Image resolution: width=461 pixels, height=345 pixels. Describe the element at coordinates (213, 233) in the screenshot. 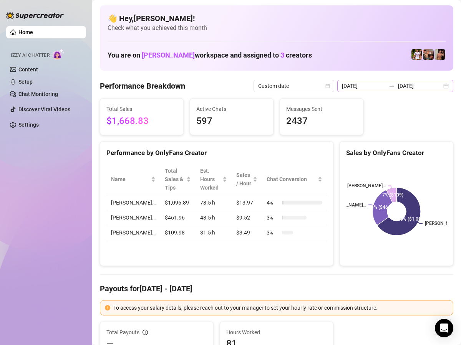

I see `td: 31.5 h` at that location.